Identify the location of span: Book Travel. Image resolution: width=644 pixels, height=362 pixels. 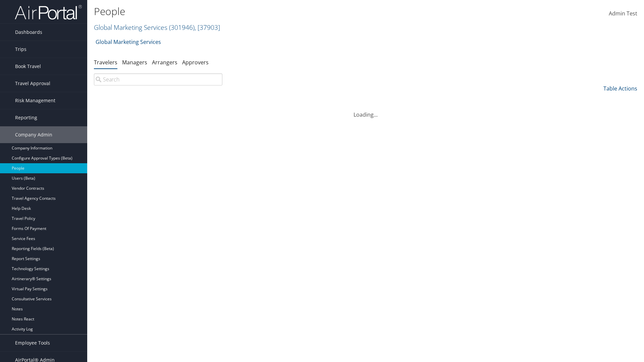
(28, 66).